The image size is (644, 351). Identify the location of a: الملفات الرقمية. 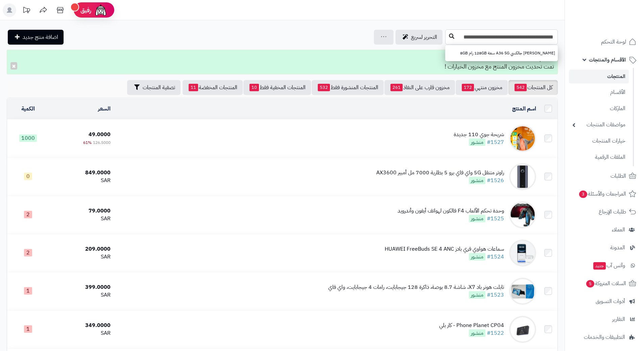
(598, 157).